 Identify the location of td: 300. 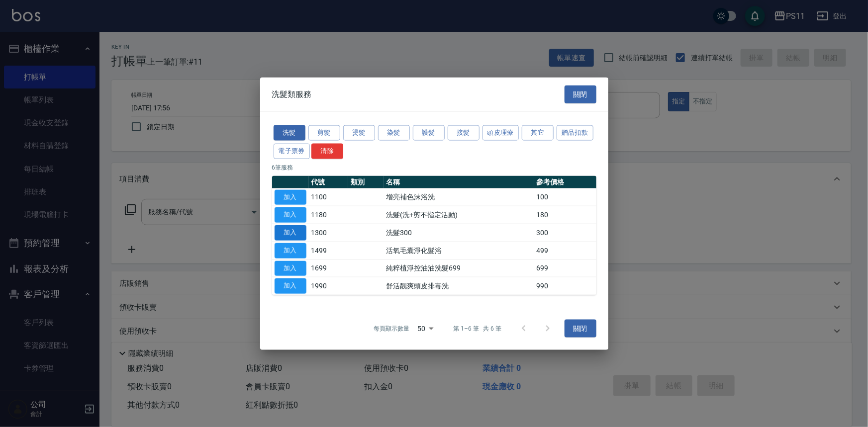
(565, 233).